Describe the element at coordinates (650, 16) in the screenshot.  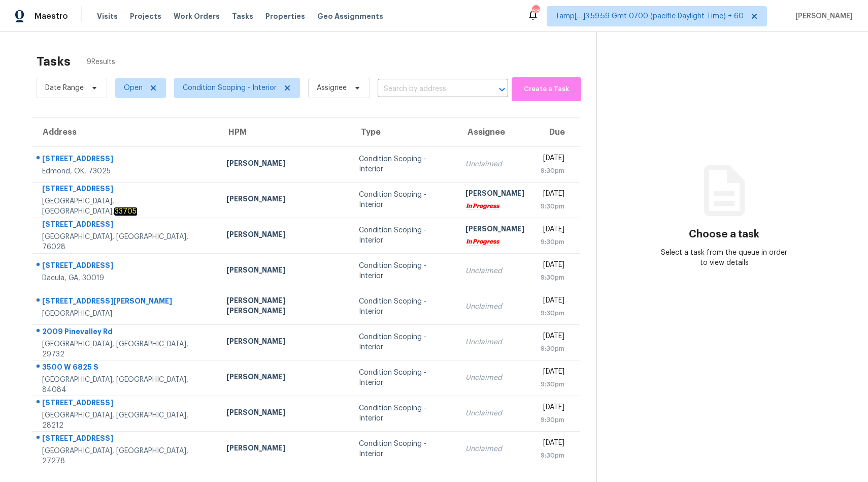
I see `span: Tamp[…]3:59:59 Gmt 0700 (pacific Daylight Time) + 60` at that location.